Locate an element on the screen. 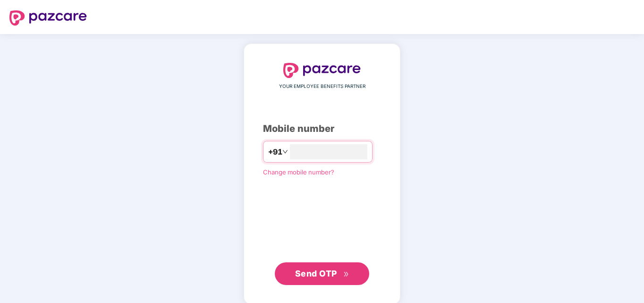 The width and height of the screenshot is (644, 303). span: +91 is located at coordinates (275, 152).